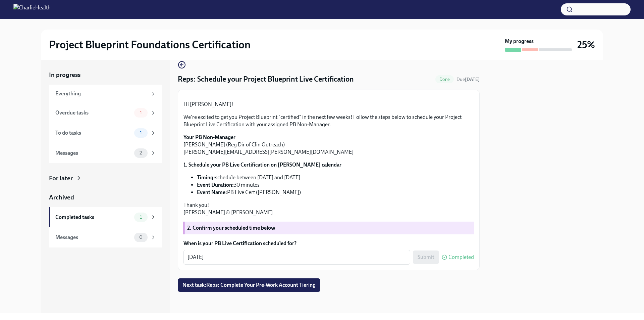  Describe the element at coordinates (105, 75) in the screenshot. I see `div: In progress` at that location.